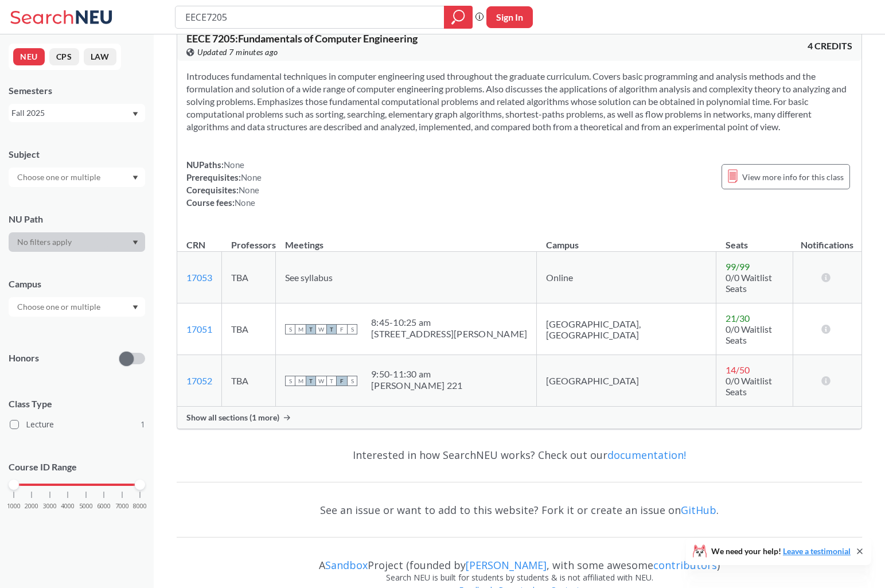  Describe the element at coordinates (626, 239) in the screenshot. I see `th: Campus` at that location.